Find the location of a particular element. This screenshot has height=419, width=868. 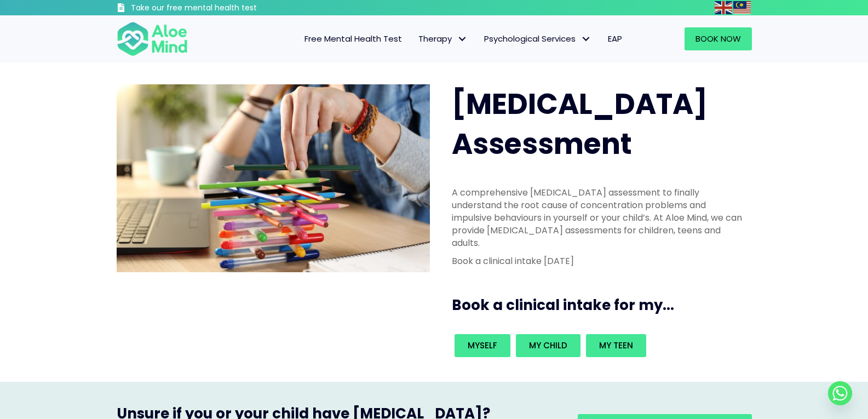

a: My child is located at coordinates (548, 345).